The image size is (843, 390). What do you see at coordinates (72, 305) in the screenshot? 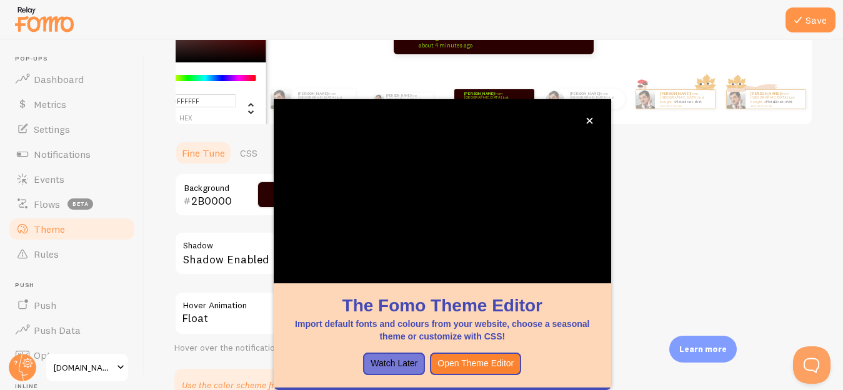
I see `a: Push` at bounding box center [72, 305].